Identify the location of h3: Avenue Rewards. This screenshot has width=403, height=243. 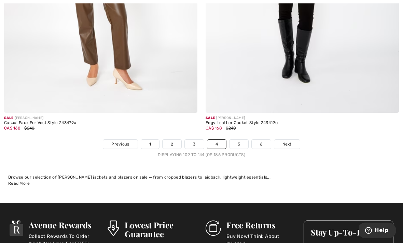
(64, 225).